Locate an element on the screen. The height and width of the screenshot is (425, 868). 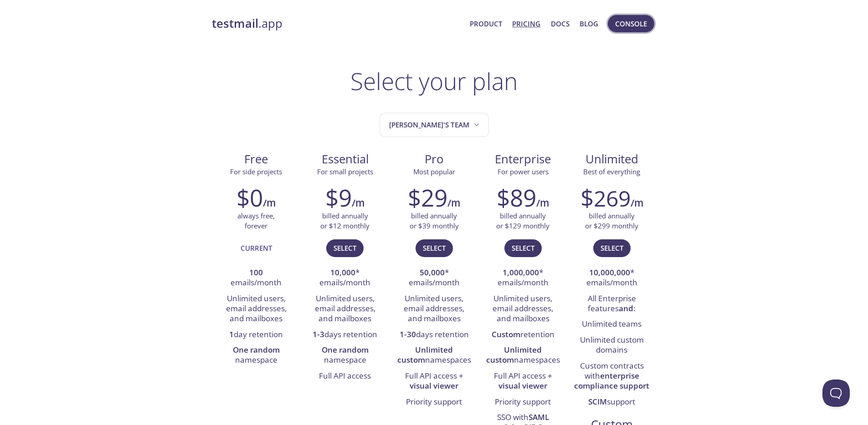
strong: SCIM is located at coordinates (597, 402).